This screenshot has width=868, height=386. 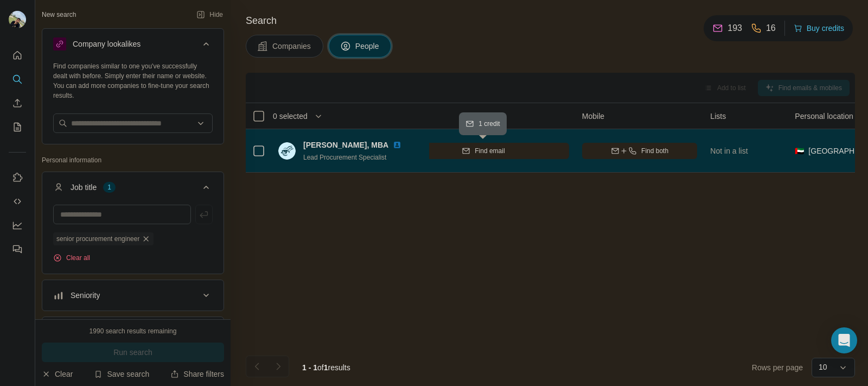 What do you see at coordinates (17, 56) in the screenshot?
I see `button: Quick start` at bounding box center [17, 56].